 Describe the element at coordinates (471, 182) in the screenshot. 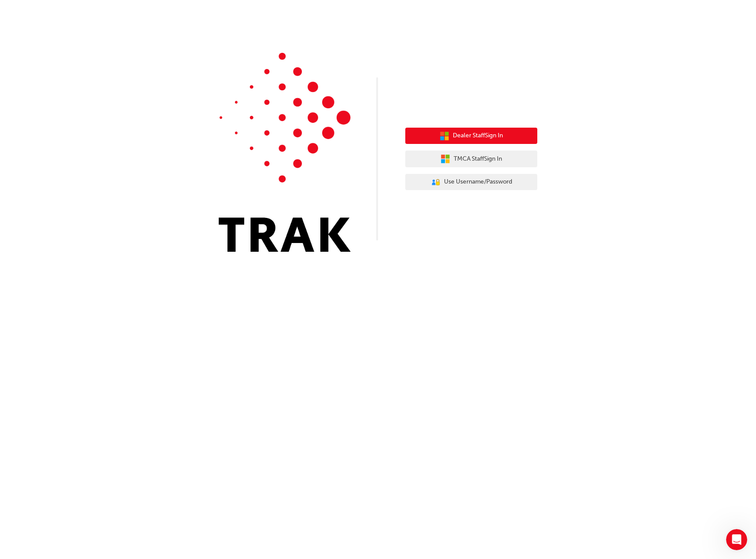

I see `button: Use Username/Password` at that location.